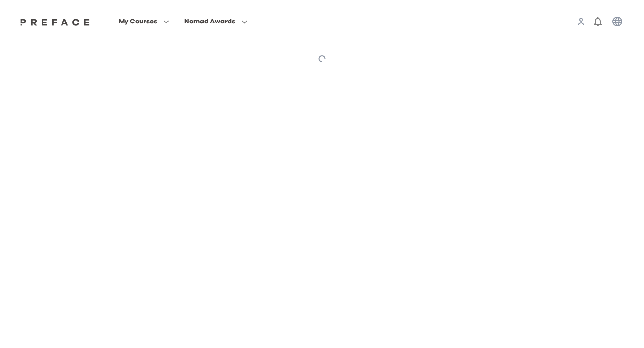  What do you see at coordinates (55, 21) in the screenshot?
I see `a: Preface Logo` at bounding box center [55, 21].